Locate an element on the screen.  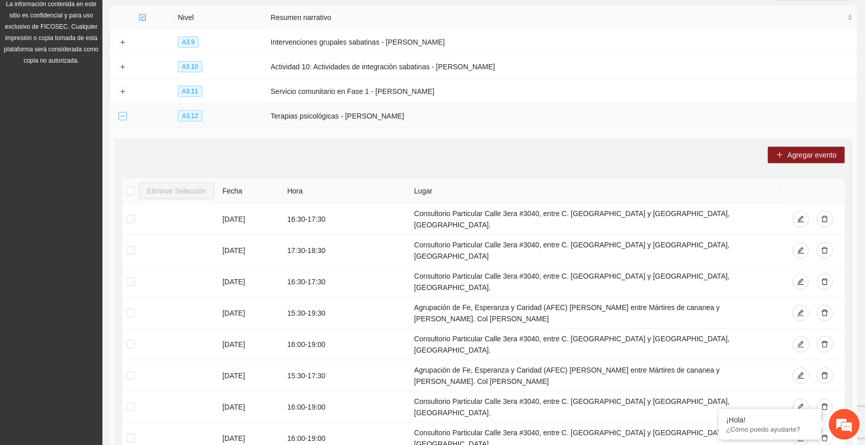
button: Eliminar Selección is located at coordinates (176, 191).